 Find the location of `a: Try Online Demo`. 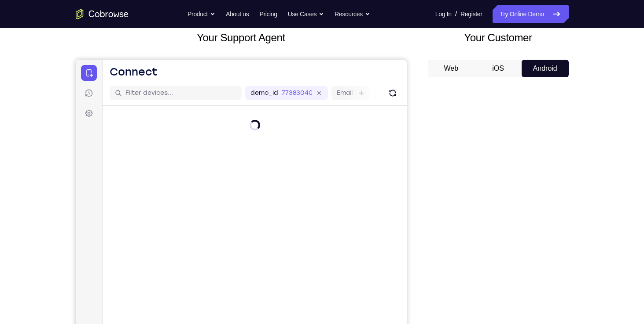

a: Try Online Demo is located at coordinates (530, 14).